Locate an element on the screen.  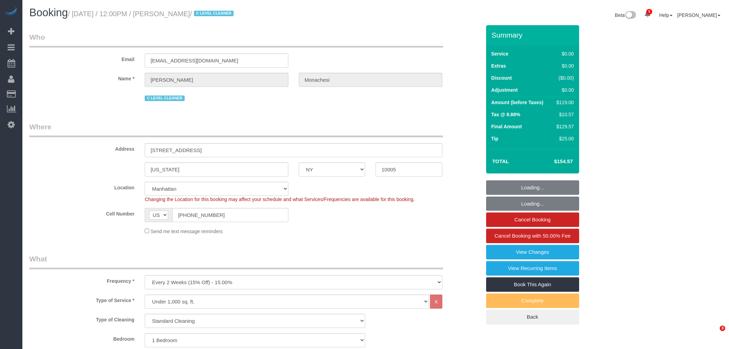
label: Name * is located at coordinates (82, 77).